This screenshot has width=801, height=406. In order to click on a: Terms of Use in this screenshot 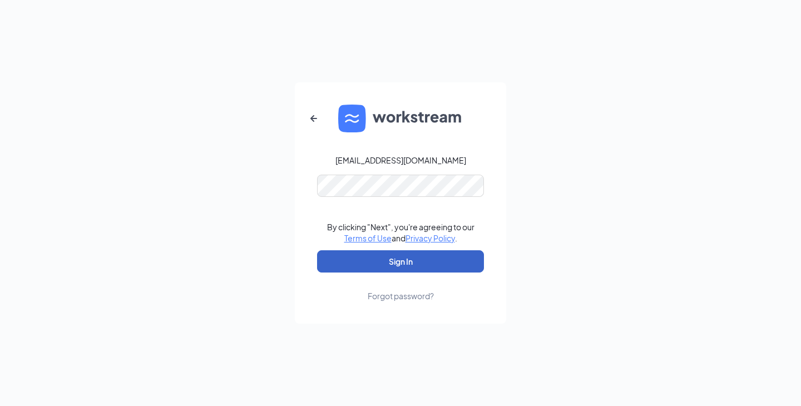, I will do `click(368, 238)`.